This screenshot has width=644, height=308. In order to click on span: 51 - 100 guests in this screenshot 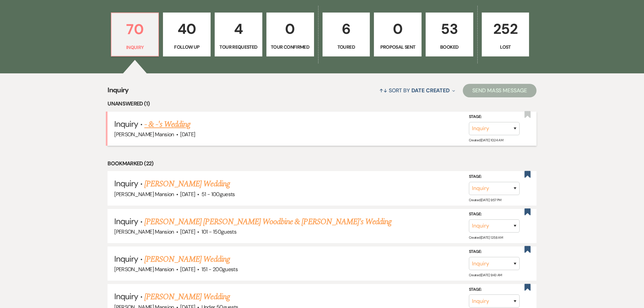, I will do `click(218, 194)`.